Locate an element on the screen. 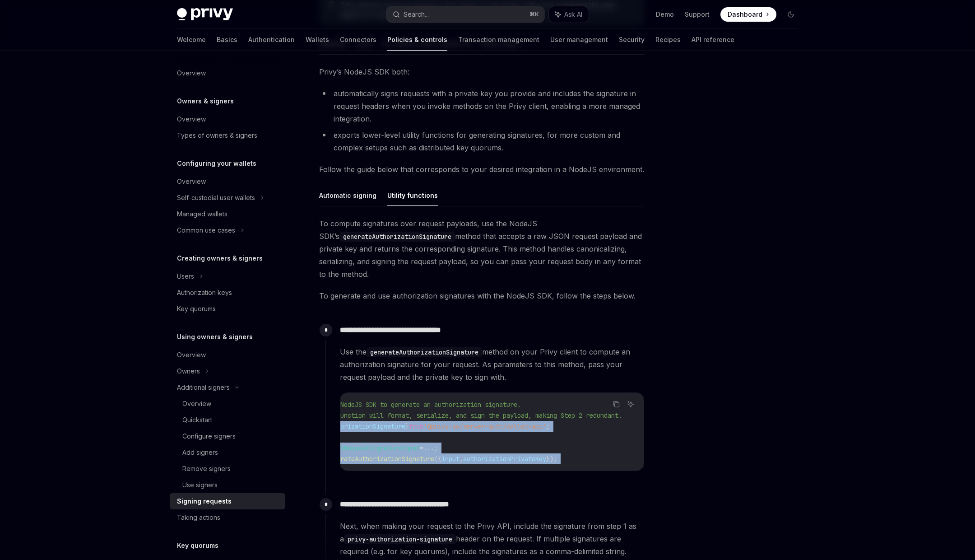 This screenshot has height=560, width=975. div: Authorization keys is located at coordinates (204, 293).